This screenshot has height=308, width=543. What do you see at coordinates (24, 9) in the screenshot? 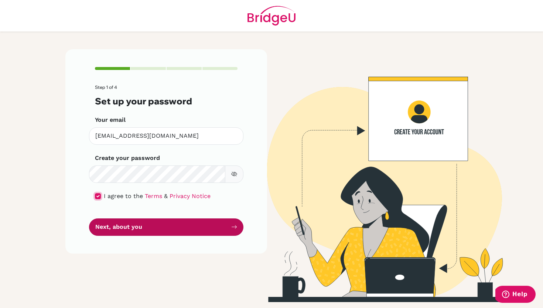
I see `span: Help` at bounding box center [24, 9].